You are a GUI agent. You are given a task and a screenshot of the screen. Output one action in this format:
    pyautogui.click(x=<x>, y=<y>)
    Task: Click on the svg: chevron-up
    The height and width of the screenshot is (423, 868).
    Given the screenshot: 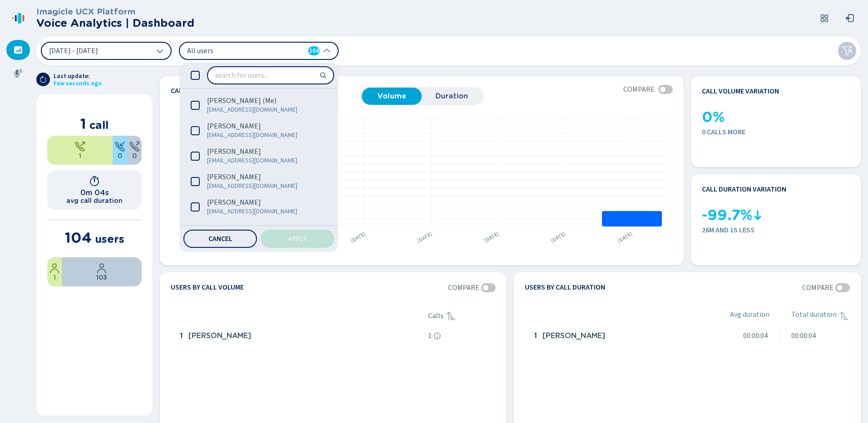 What is the action you would take?
    pyautogui.click(x=327, y=51)
    